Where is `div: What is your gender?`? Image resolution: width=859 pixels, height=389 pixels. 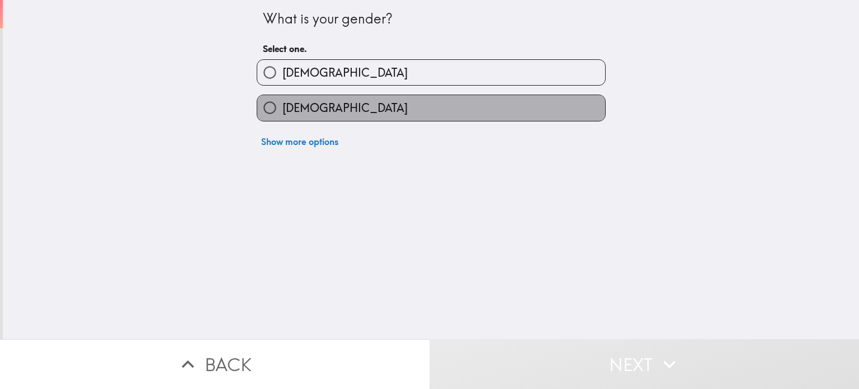 div: What is your gender? is located at coordinates (431, 19).